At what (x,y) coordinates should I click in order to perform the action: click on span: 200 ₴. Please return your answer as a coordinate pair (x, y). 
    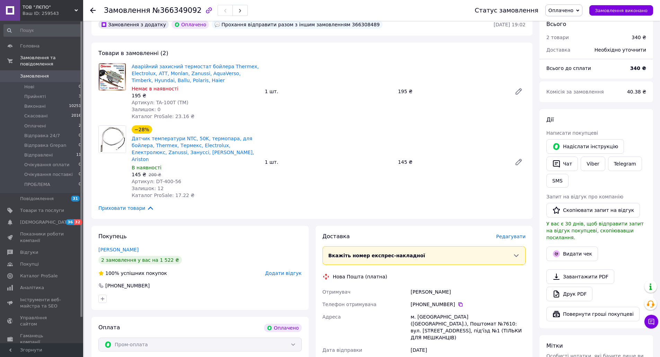
    Looking at the image, I should click on (155, 175).